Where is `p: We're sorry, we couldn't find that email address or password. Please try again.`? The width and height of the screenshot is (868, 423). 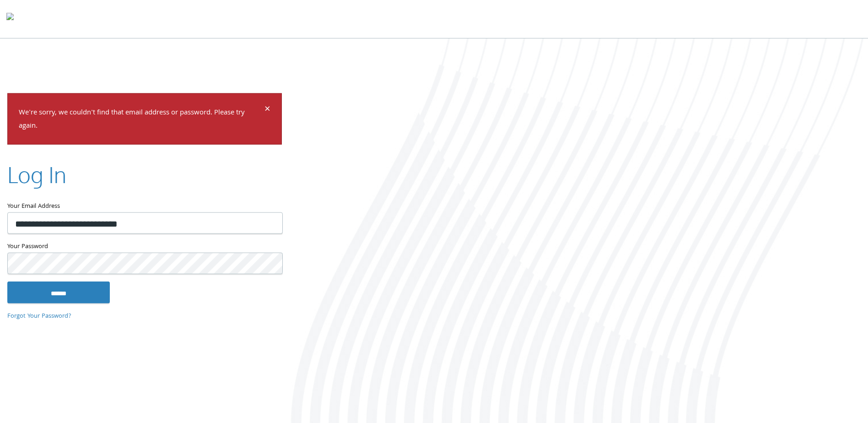 p: We're sorry, we couldn't find that email address or password. Please try again. is located at coordinates (141, 120).